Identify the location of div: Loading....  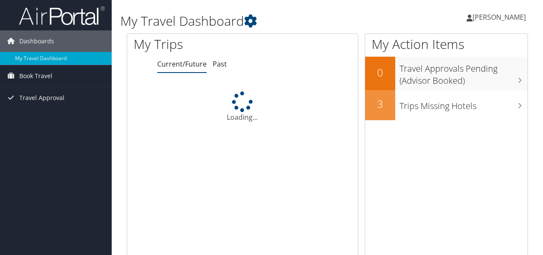
(242, 107).